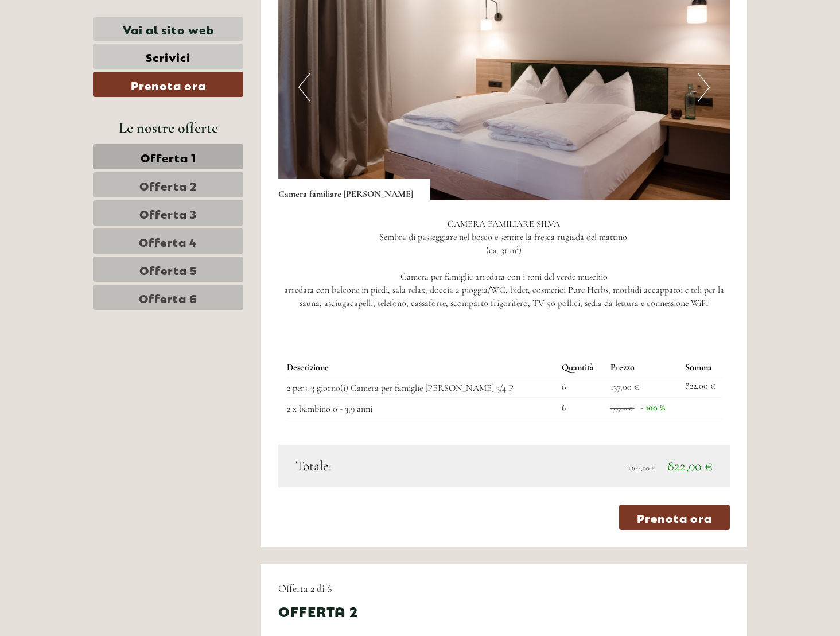  Describe the element at coordinates (168, 157) in the screenshot. I see `span: Offerta 1` at that location.